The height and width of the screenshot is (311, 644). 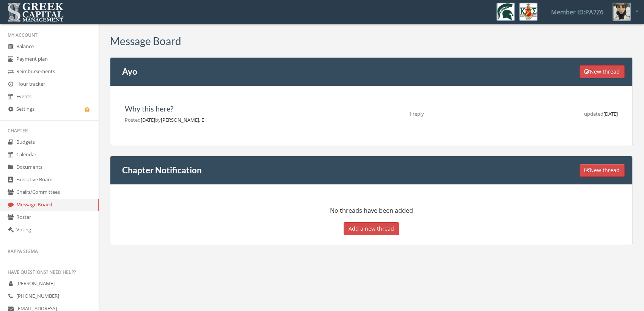 I want to click on span: Posted, so click(x=133, y=120).